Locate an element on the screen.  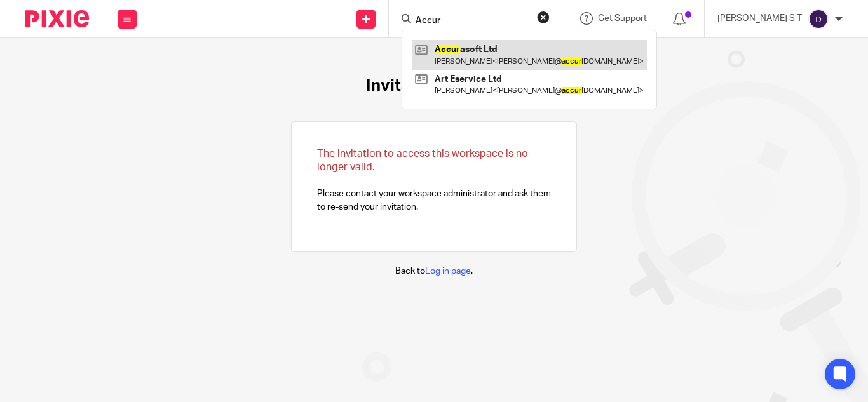
a: Log in page is located at coordinates (448, 272).